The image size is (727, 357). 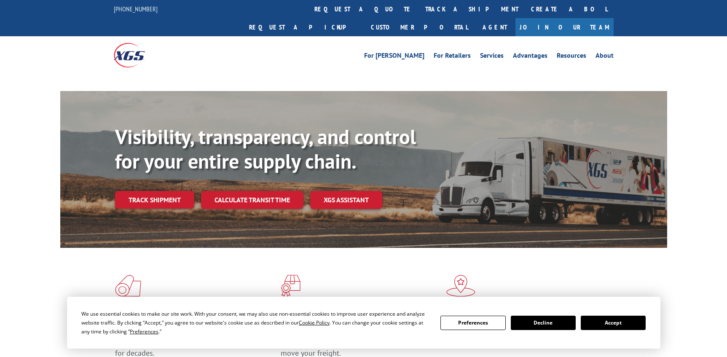 I want to click on a: Customer Portal, so click(x=419, y=27).